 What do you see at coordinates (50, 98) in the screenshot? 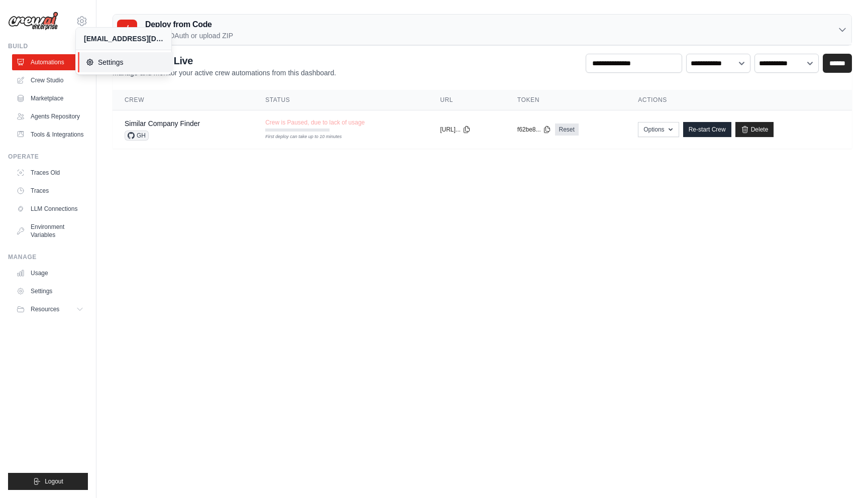
I see `a: Marketplace` at bounding box center [50, 98].